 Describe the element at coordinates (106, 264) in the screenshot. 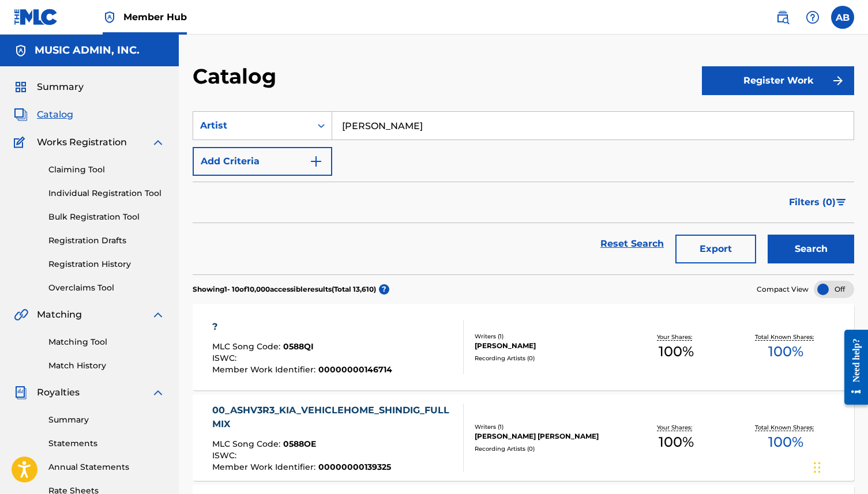

I see `a: Registration History` at that location.